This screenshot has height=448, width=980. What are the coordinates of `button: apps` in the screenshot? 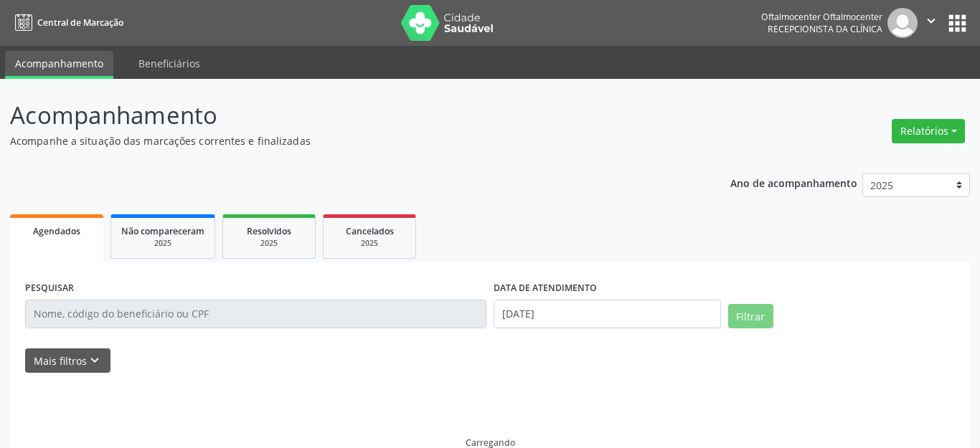 It's located at (957, 23).